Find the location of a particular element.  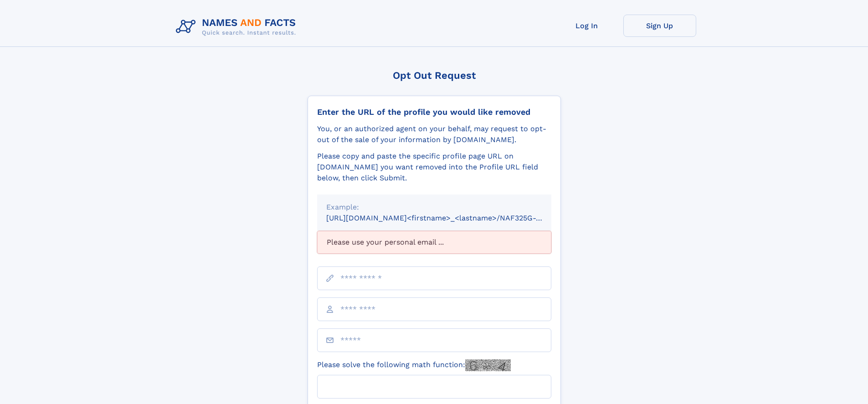

div: Opt Out Request is located at coordinates (434, 75).